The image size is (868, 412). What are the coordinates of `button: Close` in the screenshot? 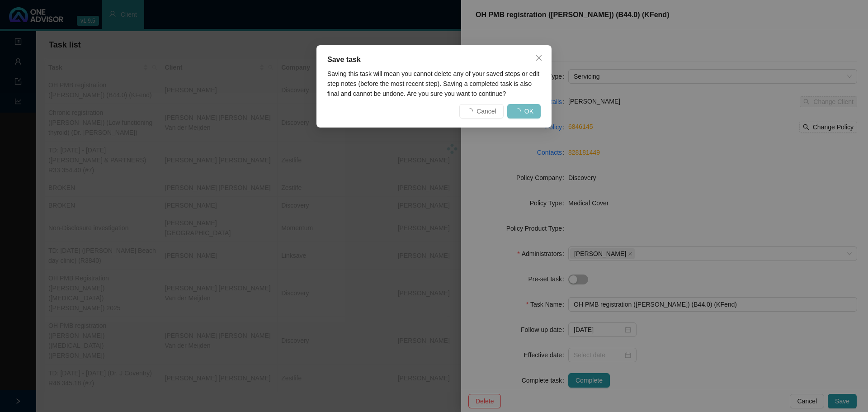 It's located at (539, 58).